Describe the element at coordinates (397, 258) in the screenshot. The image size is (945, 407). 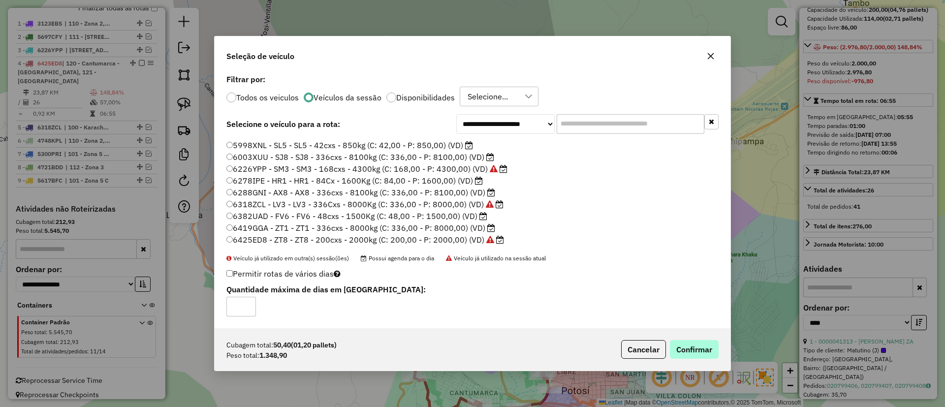
I see `span: Possui agenda para o dia` at that location.